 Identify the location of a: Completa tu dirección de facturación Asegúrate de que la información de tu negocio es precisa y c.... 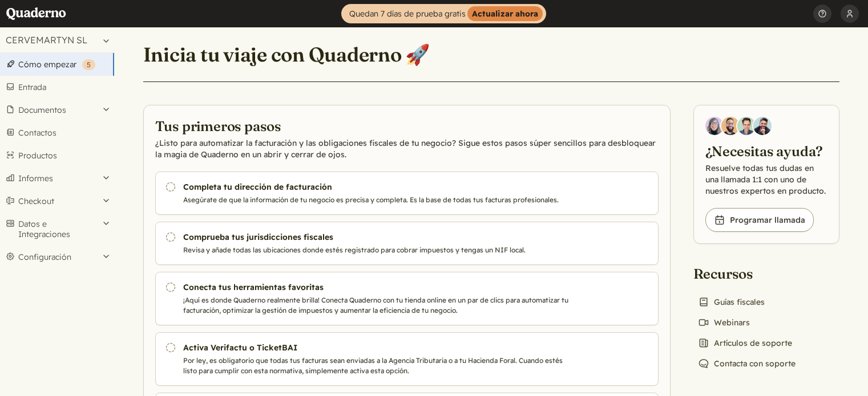
(407, 193).